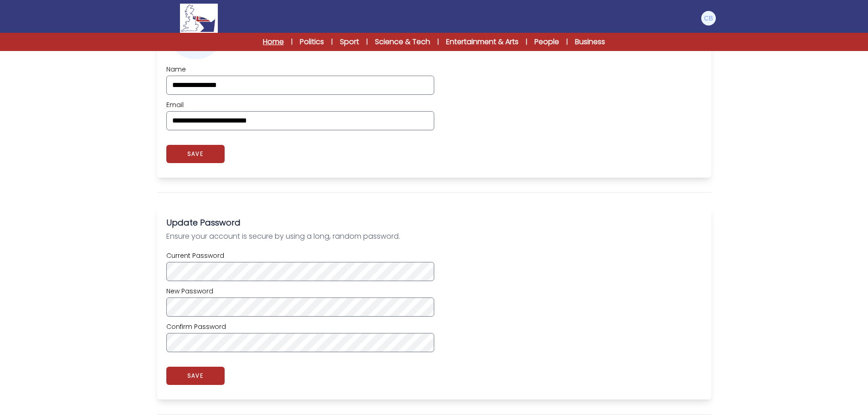 This screenshot has height=415, width=868. I want to click on img: Logo, so click(199, 18).